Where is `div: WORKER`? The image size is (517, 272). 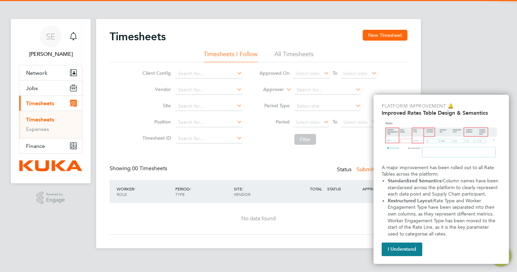
div: WORKER is located at coordinates (144, 192).